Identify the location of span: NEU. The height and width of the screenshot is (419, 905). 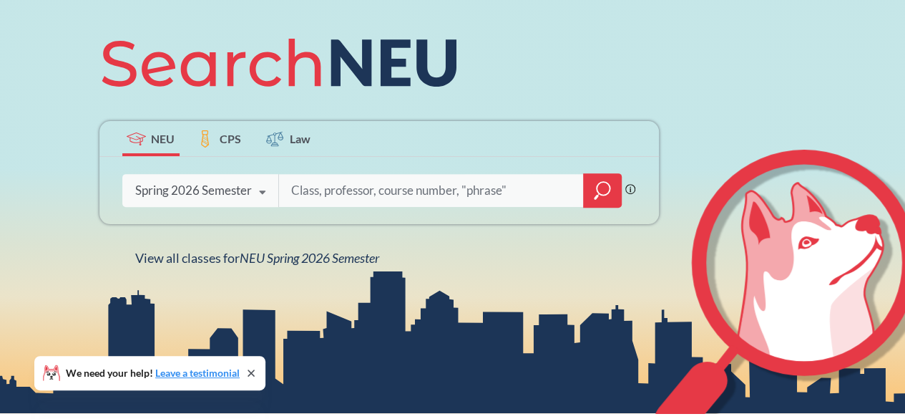
(162, 138).